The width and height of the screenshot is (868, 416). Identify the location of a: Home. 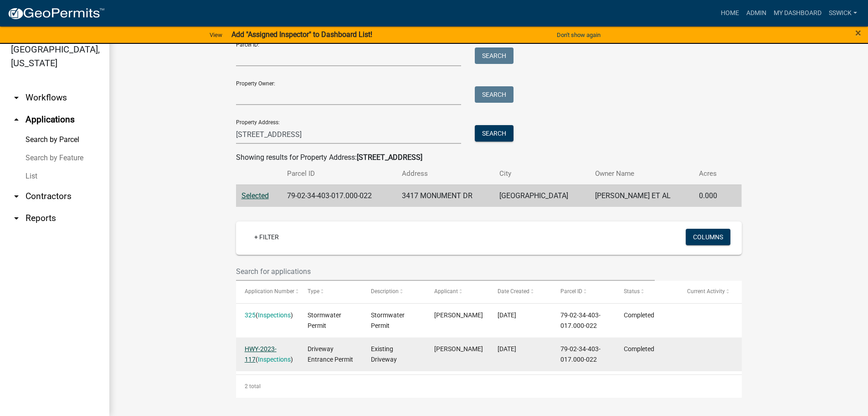
(730, 13).